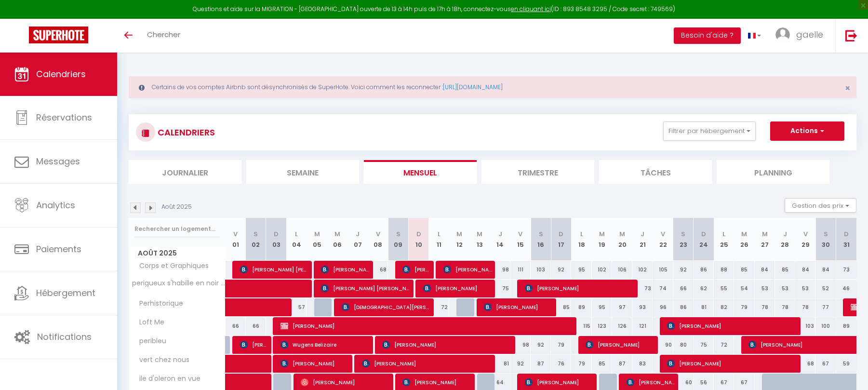 The width and height of the screenshot is (868, 390). What do you see at coordinates (704, 270) in the screenshot?
I see `div: 86` at bounding box center [704, 270].